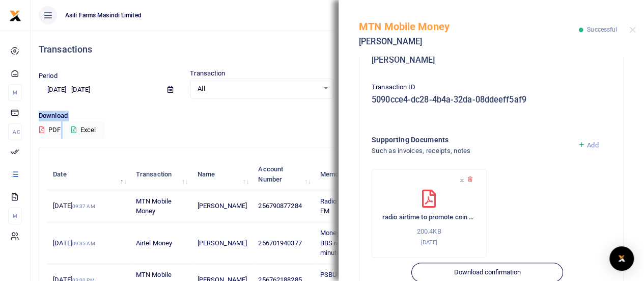 This screenshot has height=281, width=644. I want to click on li: Ac, so click(15, 131).